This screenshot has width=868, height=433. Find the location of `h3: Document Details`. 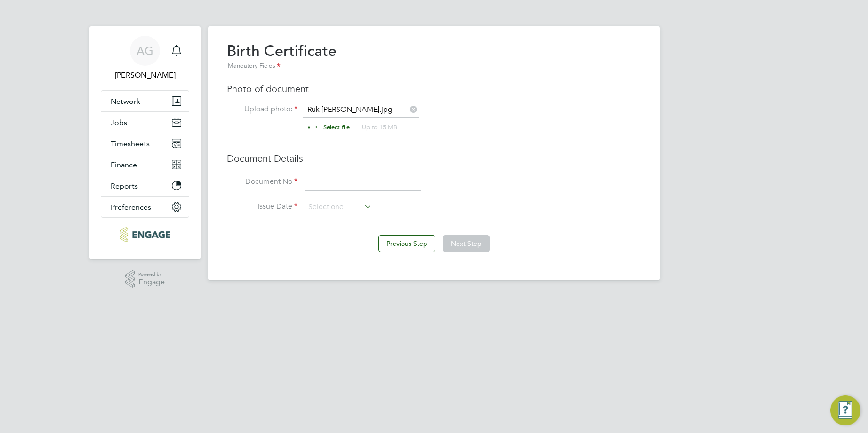

h3: Document Details is located at coordinates (434, 158).